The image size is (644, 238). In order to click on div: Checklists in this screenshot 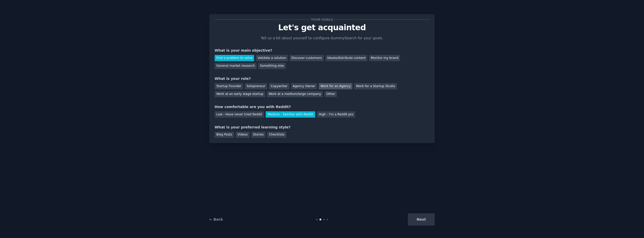, I will do `click(277, 135)`.